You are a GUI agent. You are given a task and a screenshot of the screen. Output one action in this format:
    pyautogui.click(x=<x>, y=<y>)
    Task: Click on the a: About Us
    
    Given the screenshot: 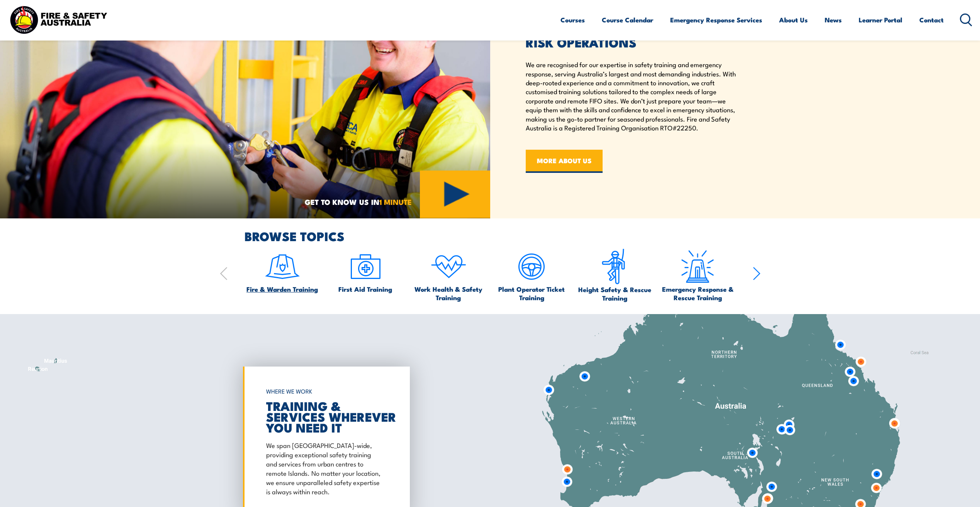 What is the action you would take?
    pyautogui.click(x=794, y=20)
    